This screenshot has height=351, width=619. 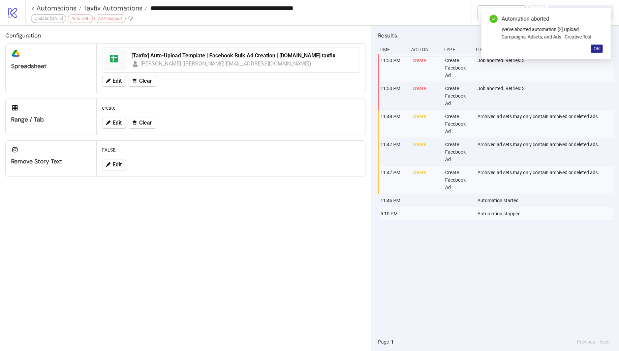 What do you see at coordinates (597, 49) in the screenshot?
I see `span: OK` at bounding box center [597, 49].